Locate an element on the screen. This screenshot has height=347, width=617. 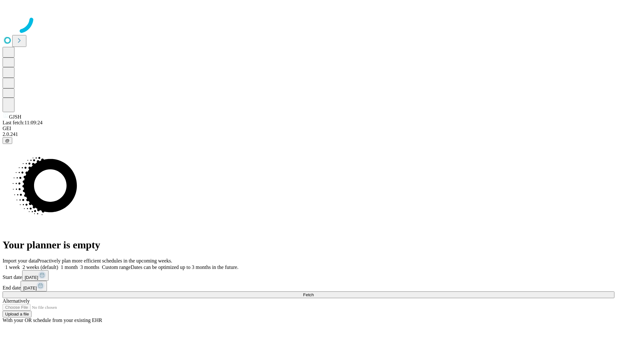
span: 3 months is located at coordinates (90, 267).